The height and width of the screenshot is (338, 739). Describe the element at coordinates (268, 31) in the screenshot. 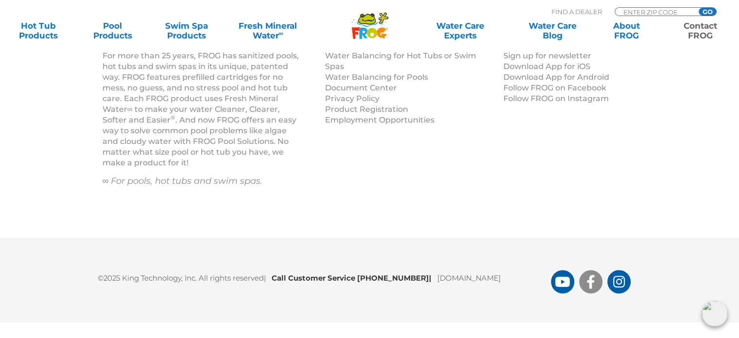

I see `a: Fresh MineralWater∞` at that location.